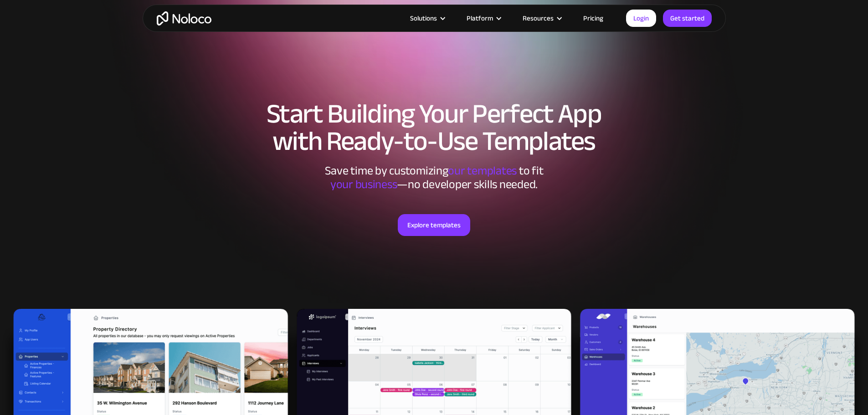 The height and width of the screenshot is (415, 868). Describe the element at coordinates (687, 18) in the screenshot. I see `a: Get started` at that location.